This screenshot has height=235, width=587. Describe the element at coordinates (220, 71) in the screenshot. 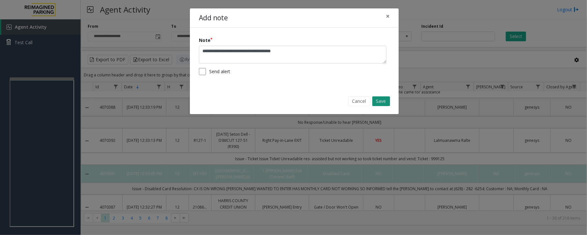

I see `label: Send alert` at that location.